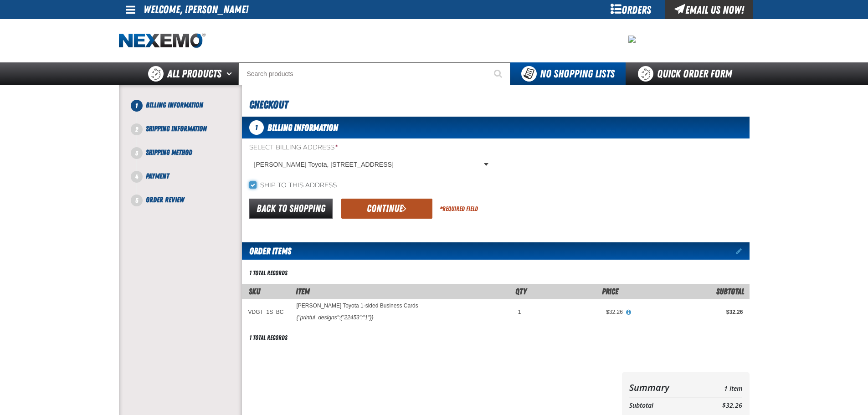 Image resolution: width=868 pixels, height=415 pixels. Describe the element at coordinates (730, 291) in the screenshot. I see `span: Subtotal` at that location.